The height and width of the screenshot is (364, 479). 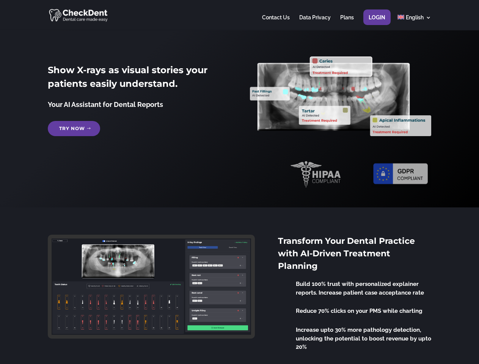 I want to click on a: Try Now, so click(x=74, y=129).